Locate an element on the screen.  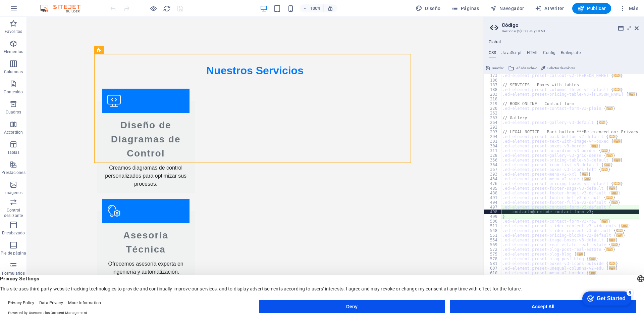
h4: JavaScript is located at coordinates (511, 54).